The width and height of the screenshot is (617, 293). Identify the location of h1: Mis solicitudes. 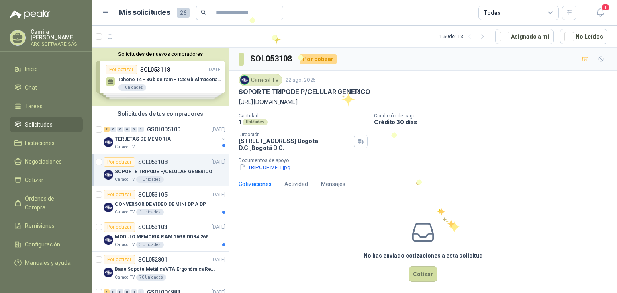
(145, 12).